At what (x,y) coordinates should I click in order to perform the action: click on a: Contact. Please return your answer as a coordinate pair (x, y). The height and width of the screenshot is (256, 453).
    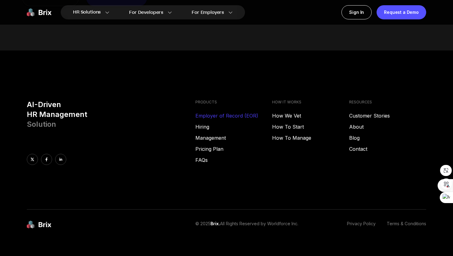
    Looking at the image, I should click on (387, 149).